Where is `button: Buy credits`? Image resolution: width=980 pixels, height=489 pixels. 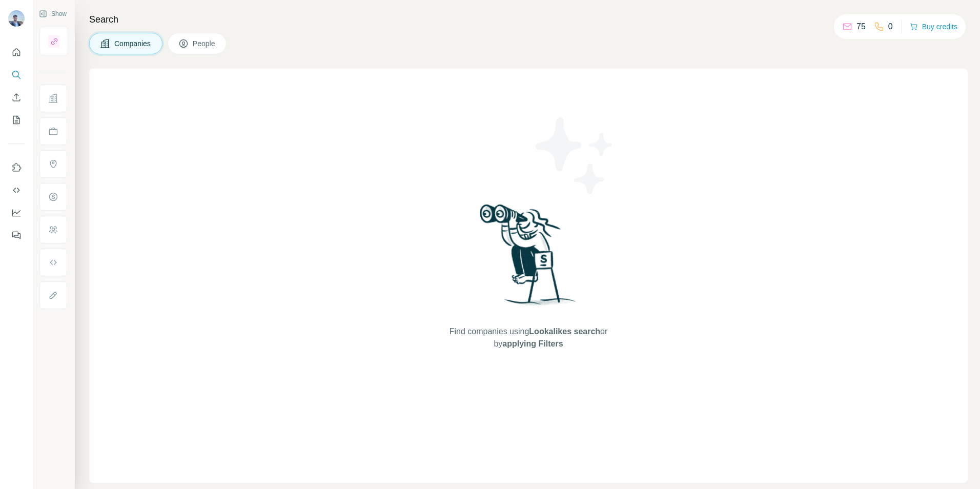 button: Buy credits is located at coordinates (933, 27).